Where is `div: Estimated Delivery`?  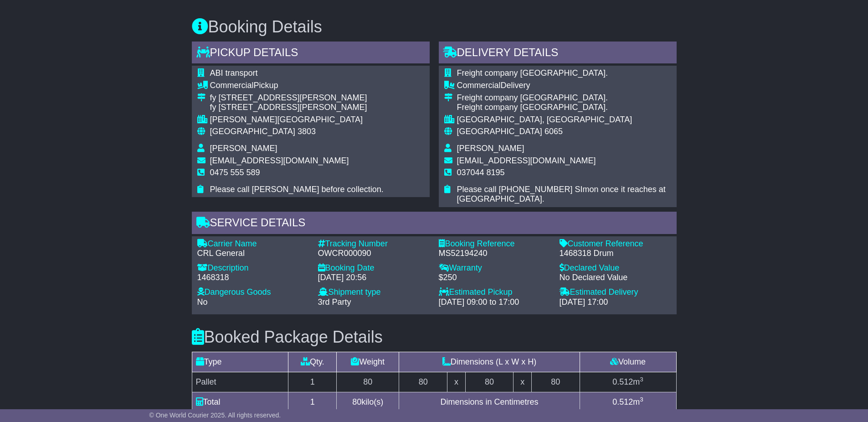
div: Estimated Delivery is located at coordinates (615, 293).